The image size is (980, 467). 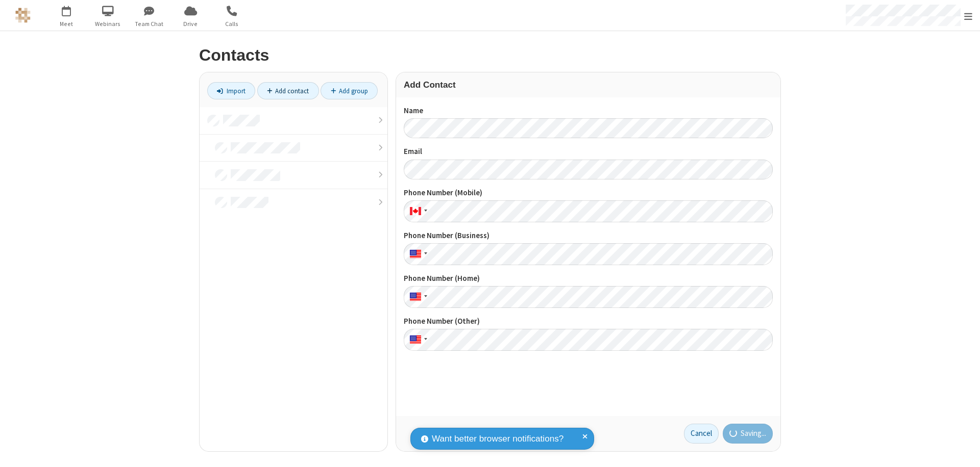 What do you see at coordinates (588, 85) in the screenshot?
I see `h3: Add Contact` at bounding box center [588, 85].